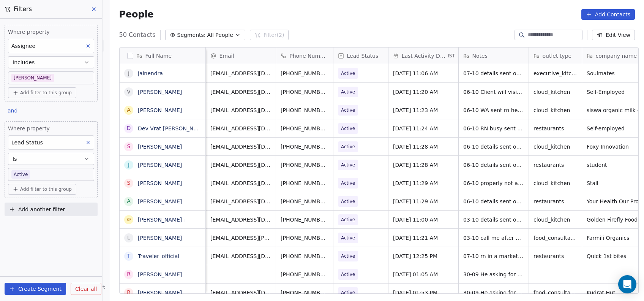 The width and height of the screenshot is (644, 301). I want to click on a: Help & Support, so click(84, 287).